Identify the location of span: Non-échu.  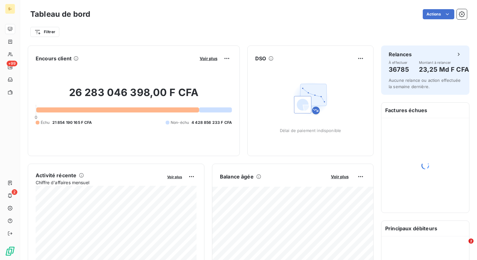
(180, 123).